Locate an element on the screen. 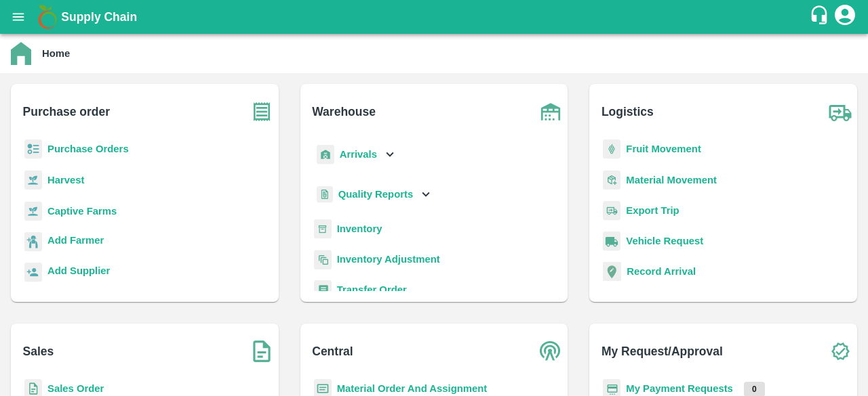 The height and width of the screenshot is (396, 868). b: Record Arrival is located at coordinates (661, 271).